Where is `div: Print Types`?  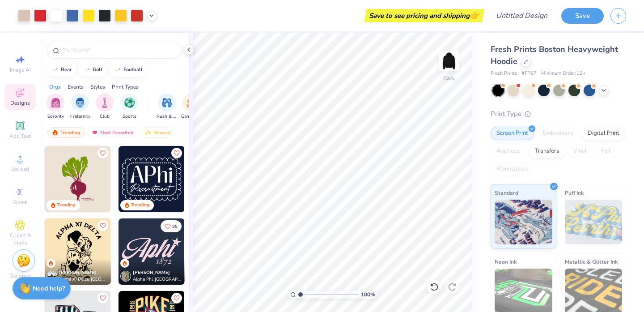
div: Print Types is located at coordinates (125, 87).